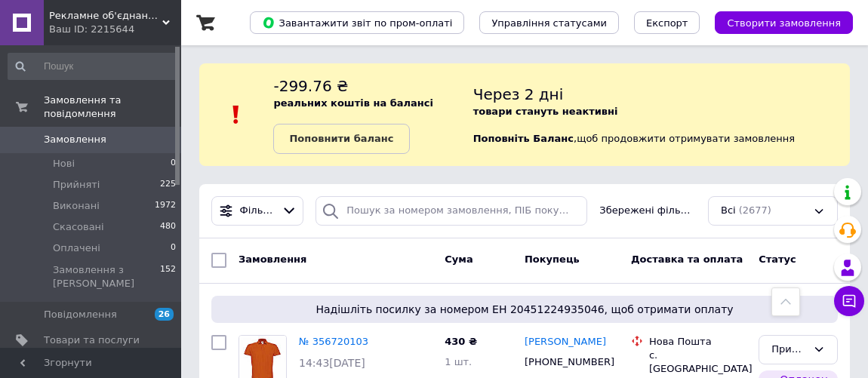 This screenshot has height=378, width=868. I want to click on a: № 356720103, so click(334, 341).